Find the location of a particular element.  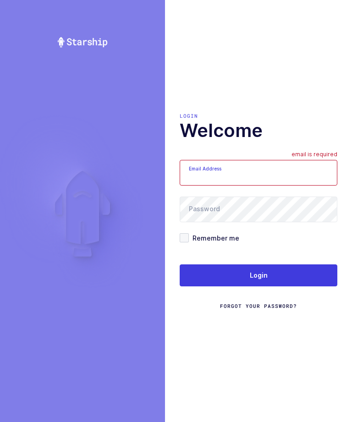

span: Forgot Your Password? is located at coordinates (259, 306).